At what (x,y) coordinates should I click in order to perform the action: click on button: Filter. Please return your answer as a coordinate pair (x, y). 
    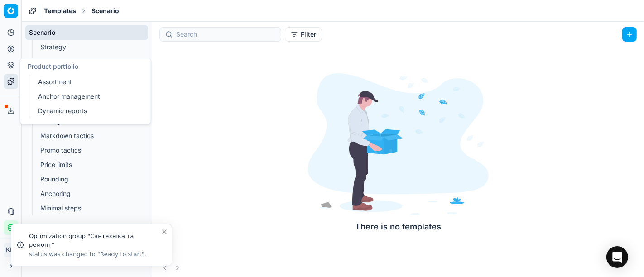
    Looking at the image, I should click on (304, 34).